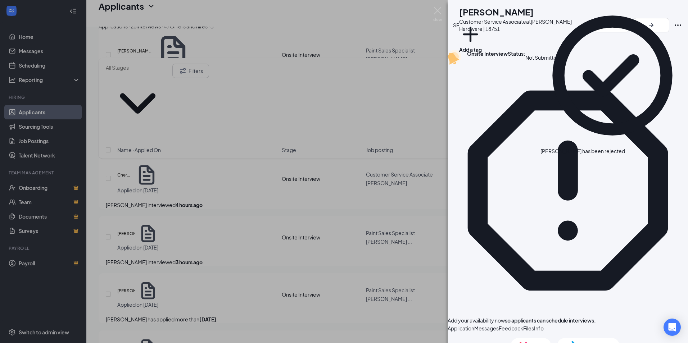 Image resolution: width=688 pixels, height=343 pixels. I want to click on span: Messages, so click(487, 329).